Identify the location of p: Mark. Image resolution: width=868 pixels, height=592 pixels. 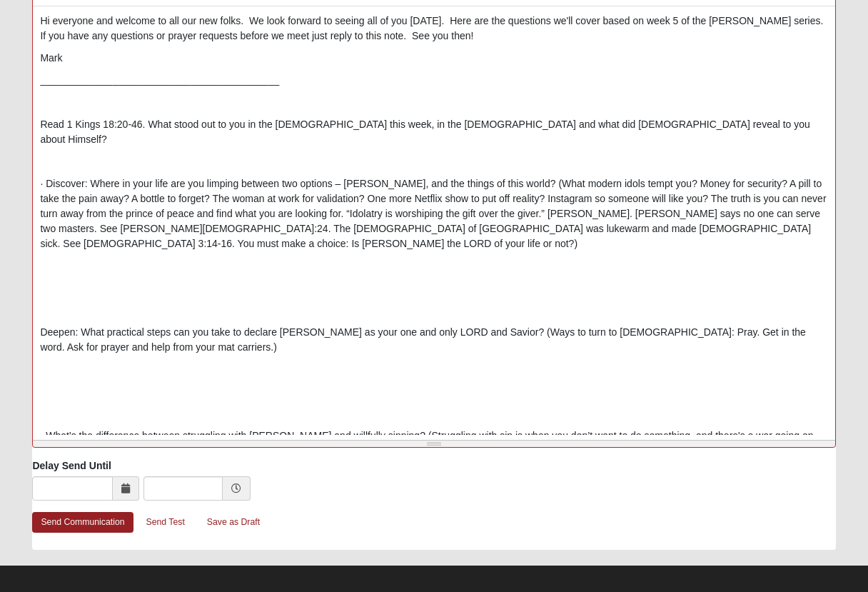
(434, 58).